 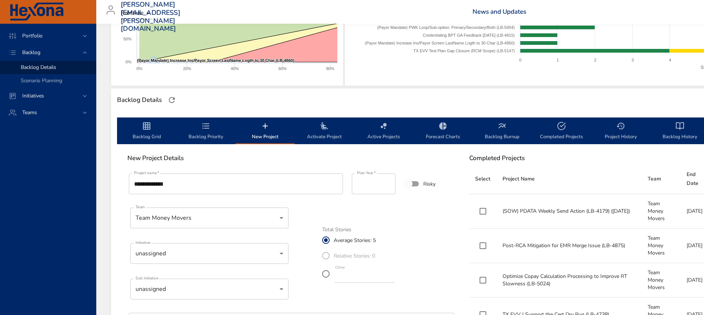 What do you see at coordinates (147, 131) in the screenshot?
I see `span: Backlog Grid` at bounding box center [147, 131].